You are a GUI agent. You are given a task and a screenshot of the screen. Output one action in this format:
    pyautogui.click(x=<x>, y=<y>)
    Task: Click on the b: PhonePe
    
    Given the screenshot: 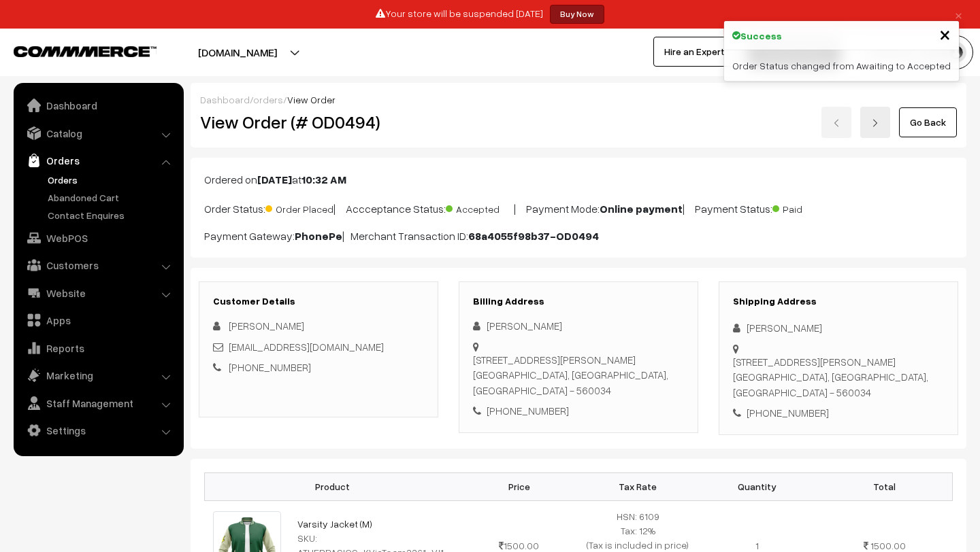 What is the action you would take?
    pyautogui.click(x=319, y=236)
    